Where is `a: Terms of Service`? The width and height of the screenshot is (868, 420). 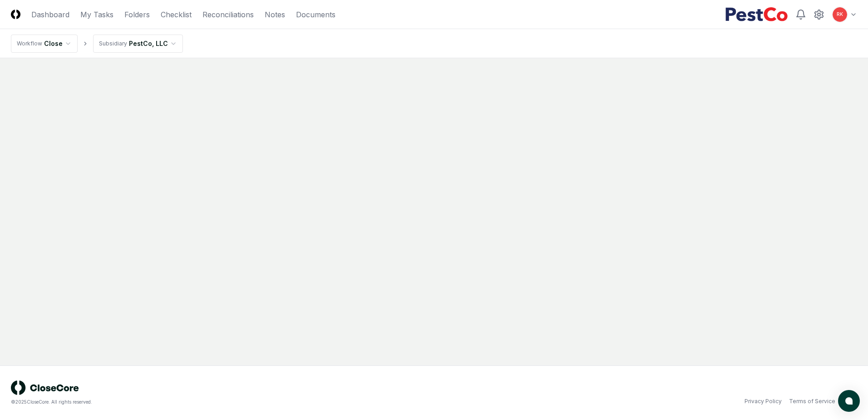 a: Terms of Service is located at coordinates (812, 401).